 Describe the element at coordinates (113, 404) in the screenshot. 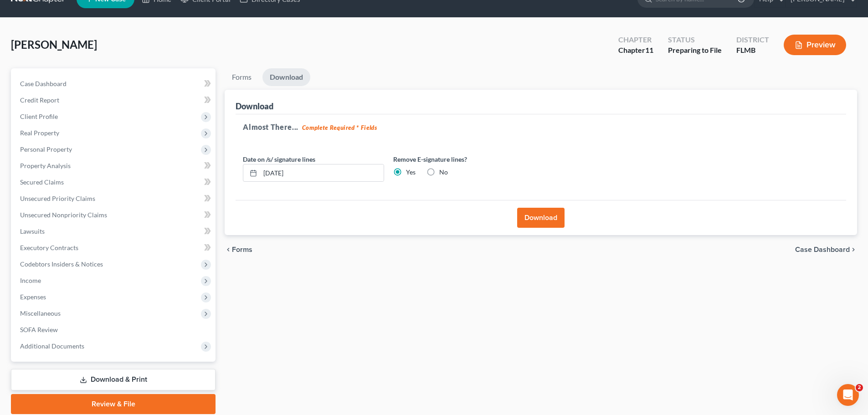

I see `a: Review & File` at that location.